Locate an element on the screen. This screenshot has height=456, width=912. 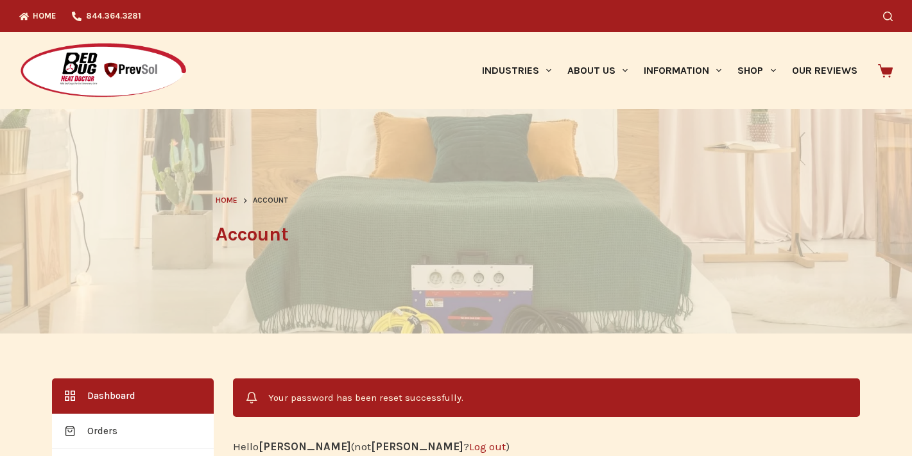
a: Shop is located at coordinates (756, 71).